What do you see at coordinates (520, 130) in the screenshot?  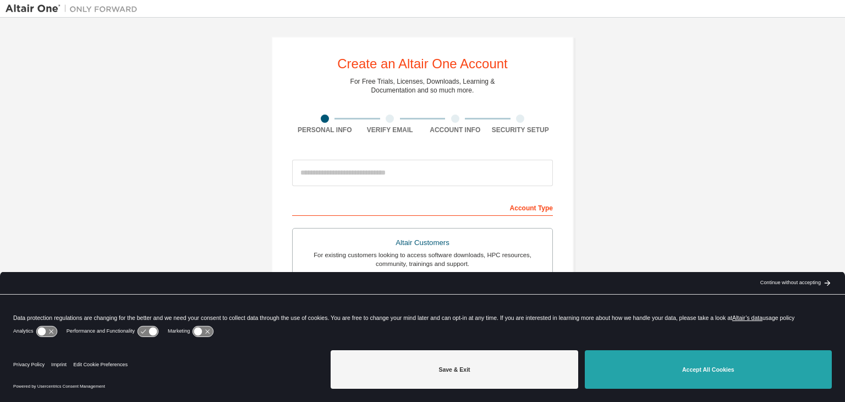 I see `div: Security Setup` at bounding box center [520, 130].